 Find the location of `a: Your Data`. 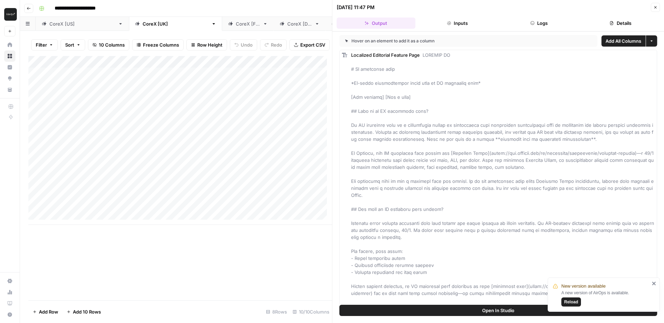

a: Your Data is located at coordinates (10, 90).